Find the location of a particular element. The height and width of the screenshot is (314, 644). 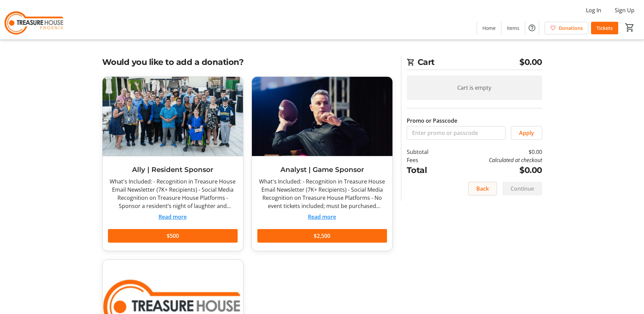

label: Promo or Passcode is located at coordinates (432, 121).